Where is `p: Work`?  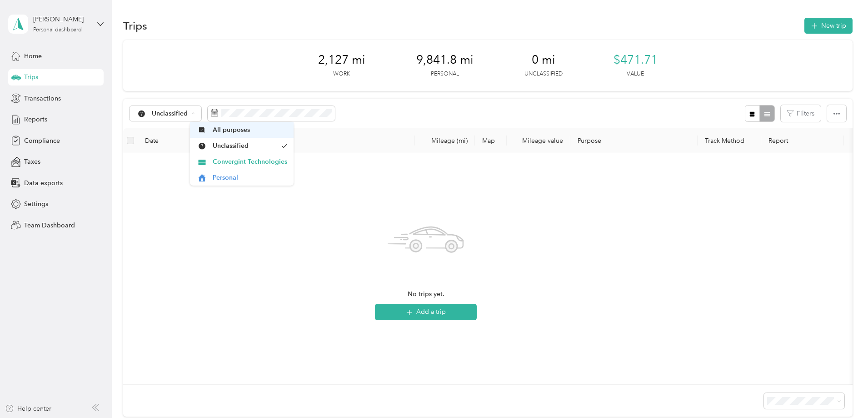
p: Work is located at coordinates (342, 75).